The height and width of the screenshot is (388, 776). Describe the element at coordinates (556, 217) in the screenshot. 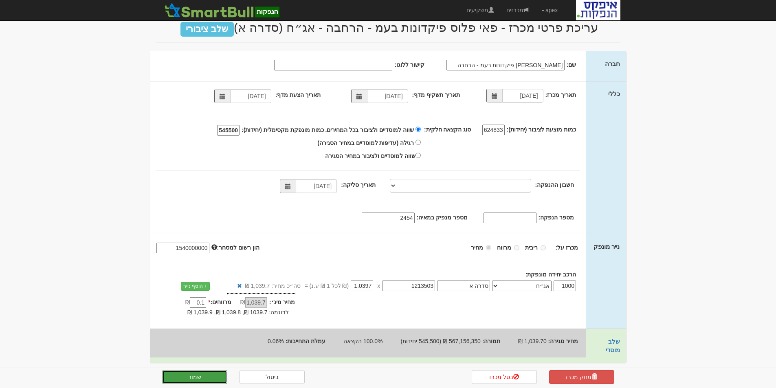

I see `label: מספר הנפקה:` at that location.